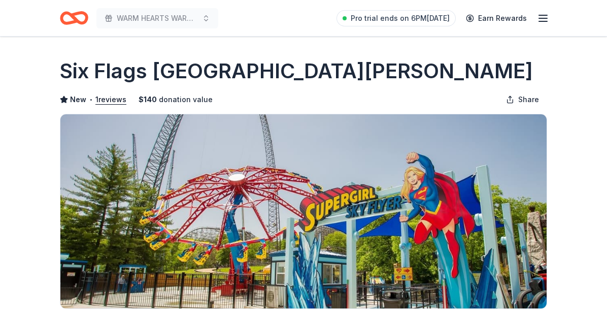 The height and width of the screenshot is (312, 607). I want to click on img: Image for Six Flags St. Louis, so click(304, 211).